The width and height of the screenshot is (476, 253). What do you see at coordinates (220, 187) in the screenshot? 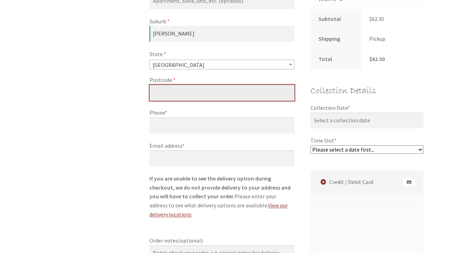
I see `strong: If you are unable to see the delivery option during checkout, we do not provide delivery to your ...` at bounding box center [220, 187].